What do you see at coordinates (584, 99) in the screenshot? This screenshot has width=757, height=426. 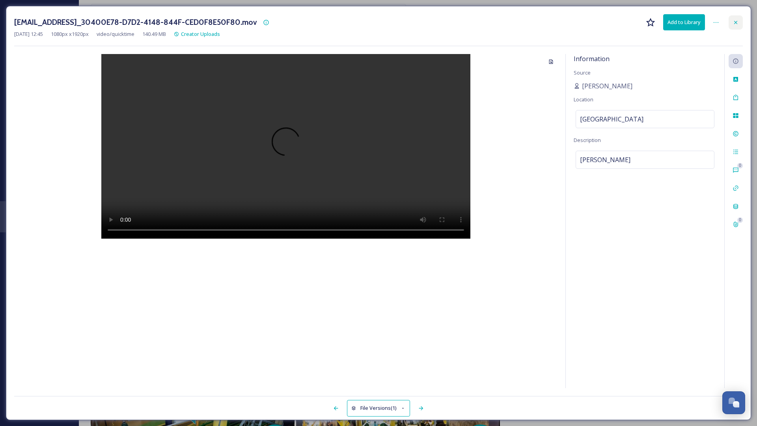 I see `span: Location` at bounding box center [584, 99].